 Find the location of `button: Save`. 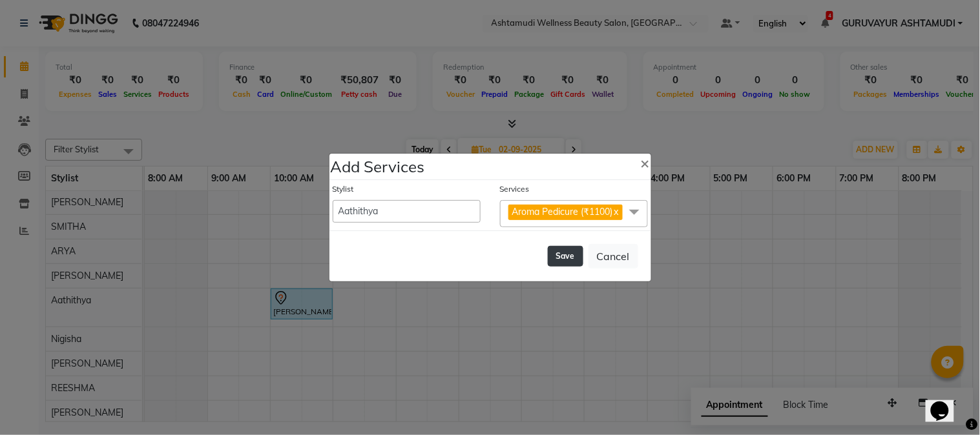

button: Save is located at coordinates (565, 257).